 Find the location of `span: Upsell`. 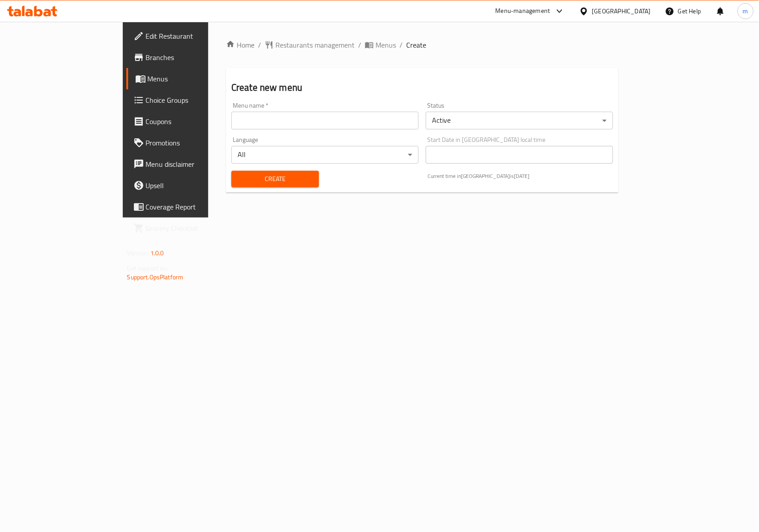

span: Upsell is located at coordinates (194, 185).